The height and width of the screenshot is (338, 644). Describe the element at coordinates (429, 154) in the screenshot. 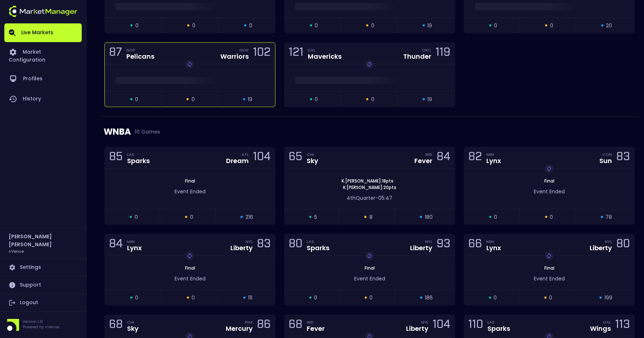

I see `div: IND` at that location.